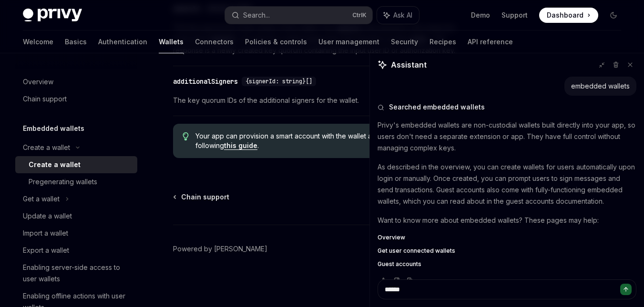  I want to click on img: dark logo, so click(52, 15).